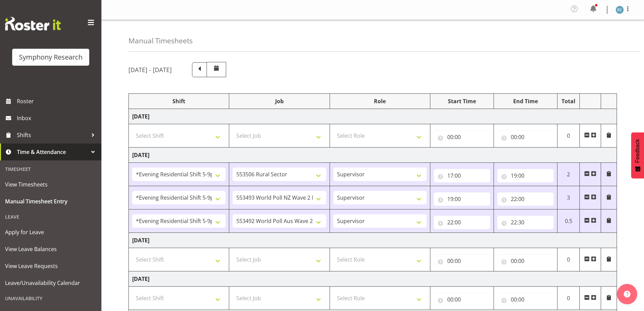 This screenshot has height=311, width=644. What do you see at coordinates (51, 266) in the screenshot?
I see `a: View Leave Requests` at bounding box center [51, 266].